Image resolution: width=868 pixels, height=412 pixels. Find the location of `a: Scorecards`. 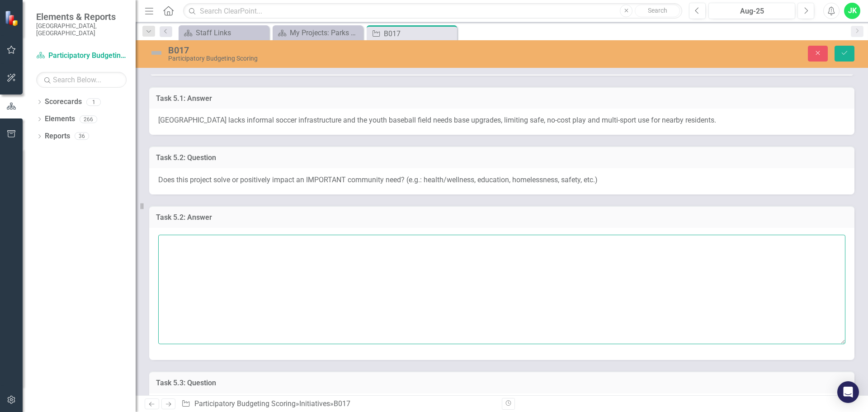

a: Scorecards is located at coordinates (64, 102).